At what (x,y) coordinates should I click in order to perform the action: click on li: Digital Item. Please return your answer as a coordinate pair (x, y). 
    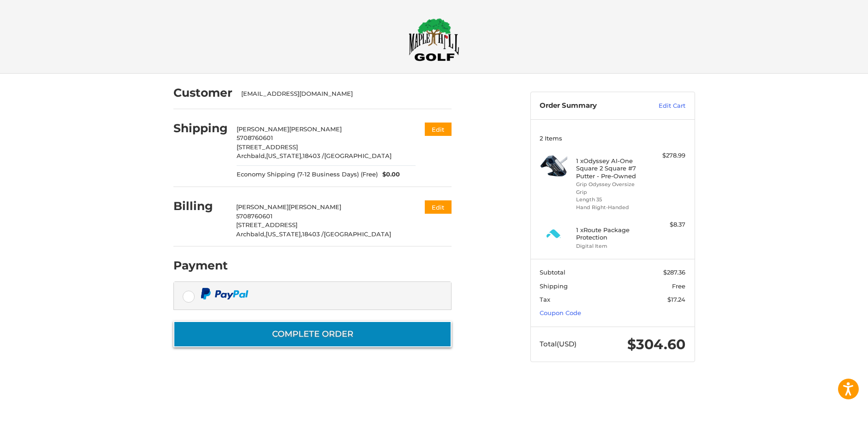
    Looking at the image, I should click on (611, 246).